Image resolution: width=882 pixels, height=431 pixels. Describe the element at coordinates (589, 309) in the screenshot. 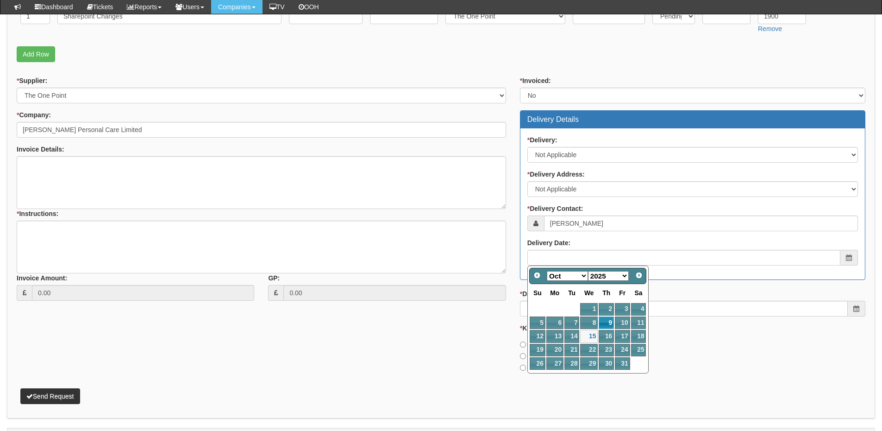

I see `a: 1` at that location.